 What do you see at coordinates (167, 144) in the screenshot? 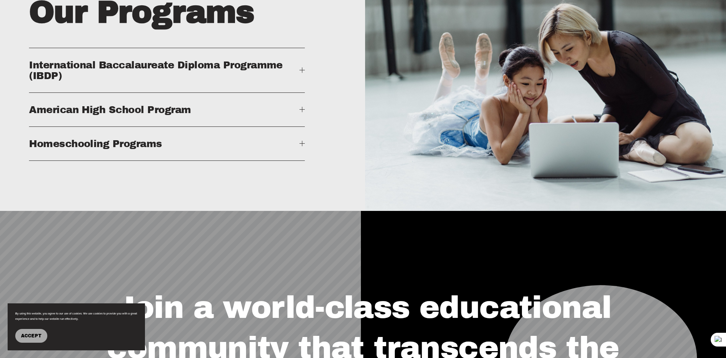
I see `button: Homeschooling Programs` at bounding box center [167, 144].